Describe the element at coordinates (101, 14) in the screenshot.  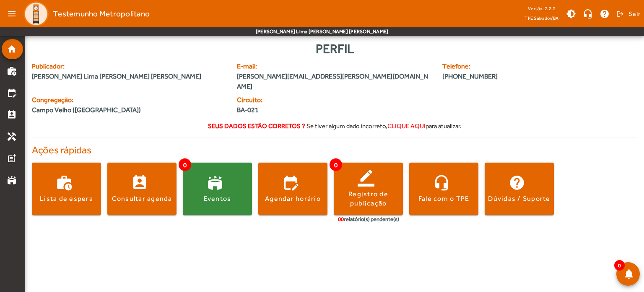
I see `span: Testemunho Metropolitano` at that location.